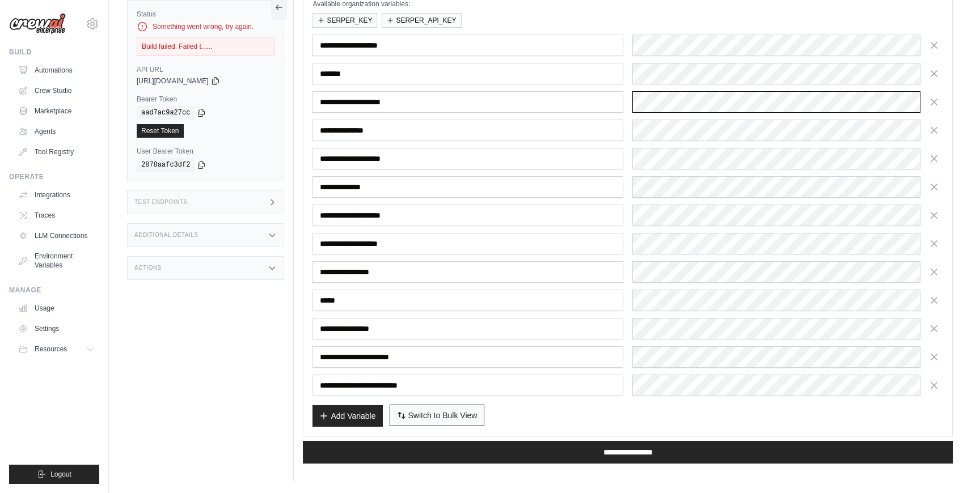 Image resolution: width=980 pixels, height=493 pixels. Describe the element at coordinates (205, 14) in the screenshot. I see `label: Status` at that location.